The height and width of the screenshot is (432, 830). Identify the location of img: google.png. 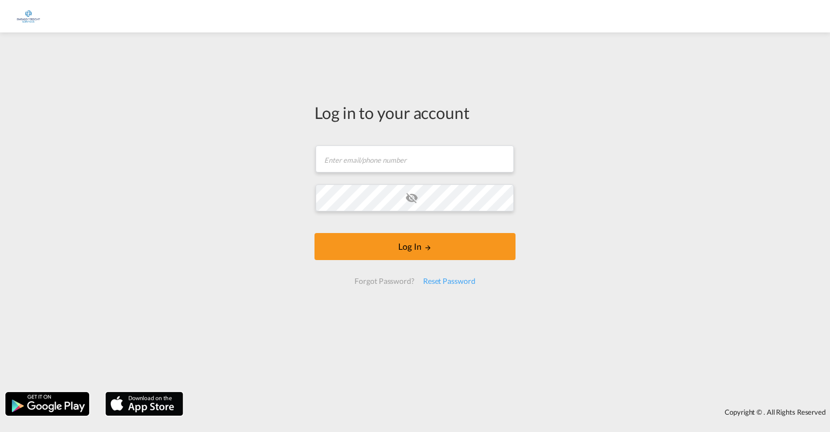
(47, 404).